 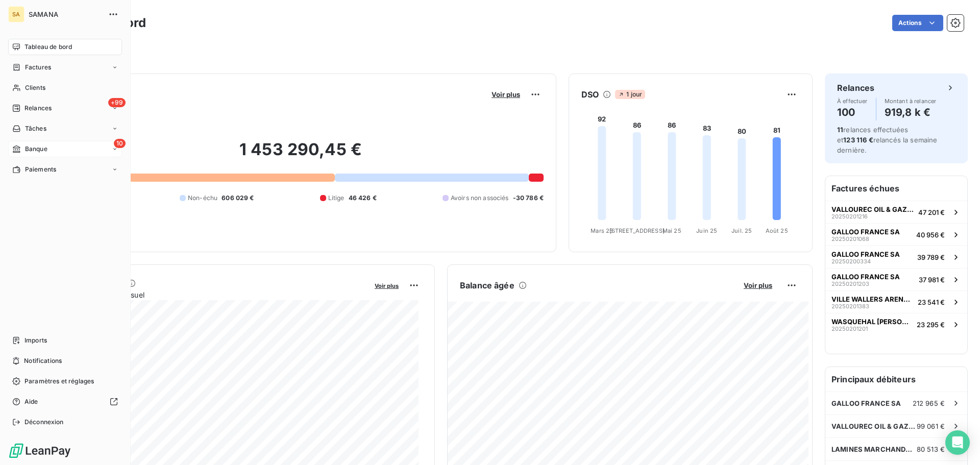 What do you see at coordinates (897, 302) in the screenshot?
I see `button: VILLE WALLERS ARENBERG2025020138323 541 €` at bounding box center [897, 302].